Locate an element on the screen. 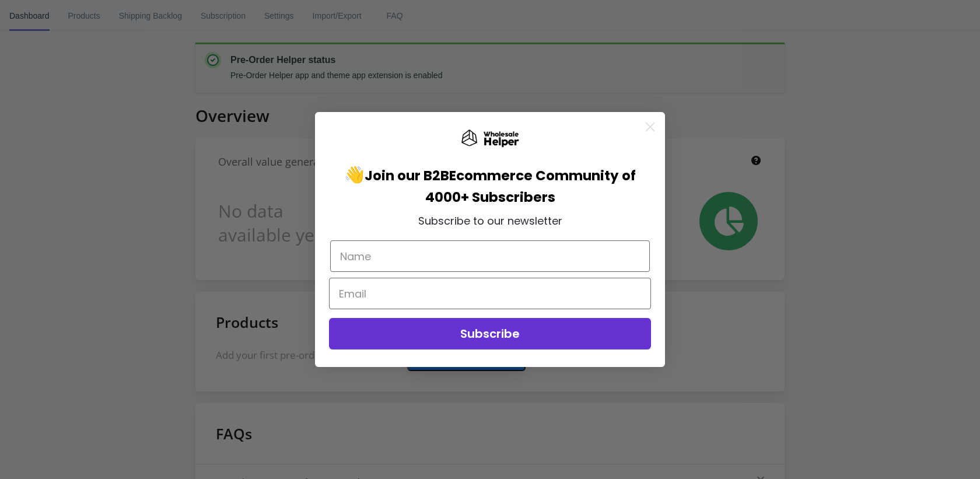  button: Subscribe is located at coordinates (490, 334).